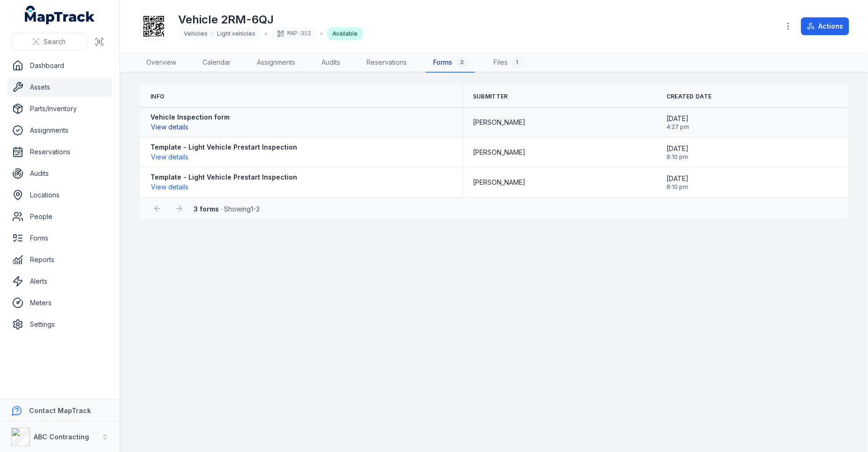  What do you see at coordinates (60, 87) in the screenshot?
I see `a: Assets` at bounding box center [60, 87].